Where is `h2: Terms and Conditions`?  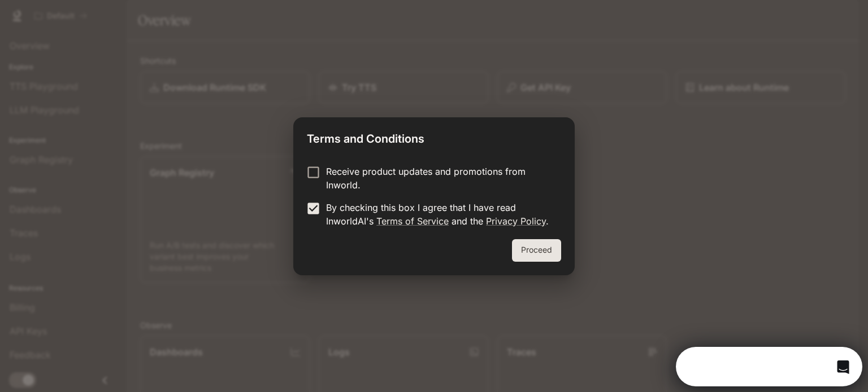
h2: Terms and Conditions is located at coordinates (434, 136).